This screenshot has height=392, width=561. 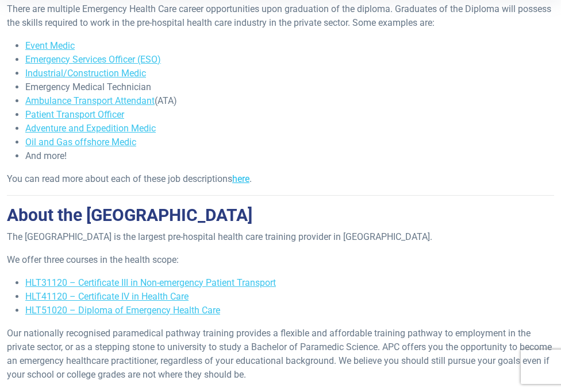 I want to click on a: Emergency Services Officer (ESO), so click(x=93, y=59).